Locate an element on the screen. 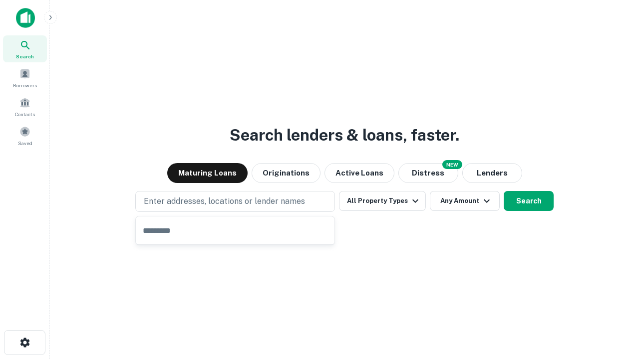 This screenshot has height=359, width=639. div: Borrowers is located at coordinates (25, 78).